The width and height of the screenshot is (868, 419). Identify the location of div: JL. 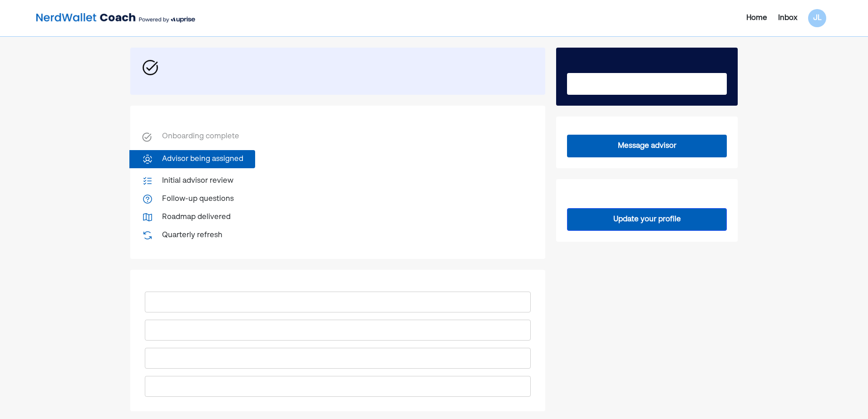
(817, 18).